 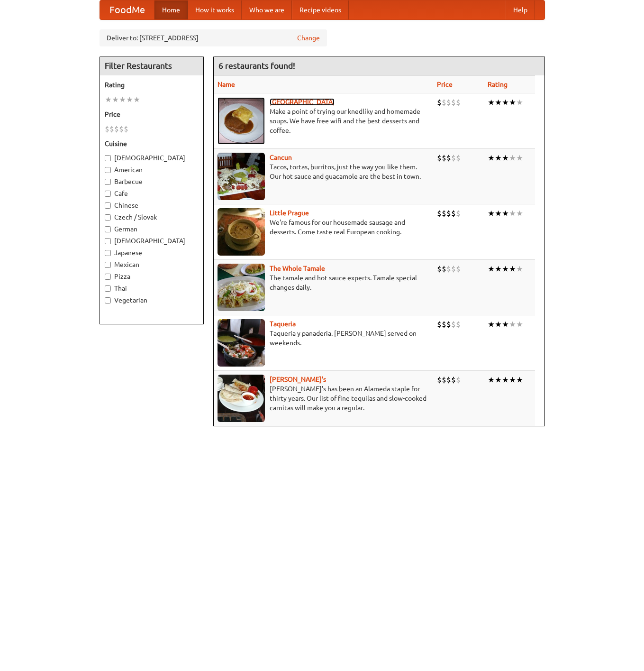 I want to click on label: Cafe, so click(x=152, y=193).